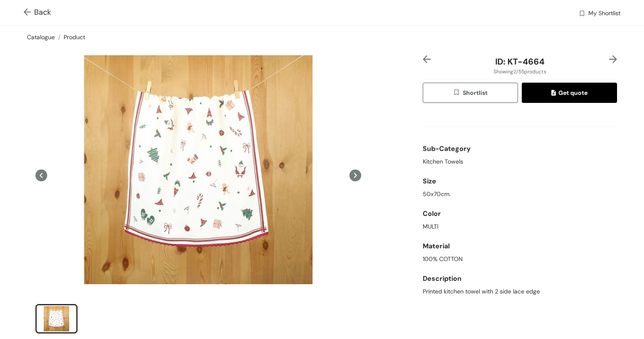 The image size is (644, 339). What do you see at coordinates (29, 13) in the screenshot?
I see `img: Go back` at bounding box center [29, 13].